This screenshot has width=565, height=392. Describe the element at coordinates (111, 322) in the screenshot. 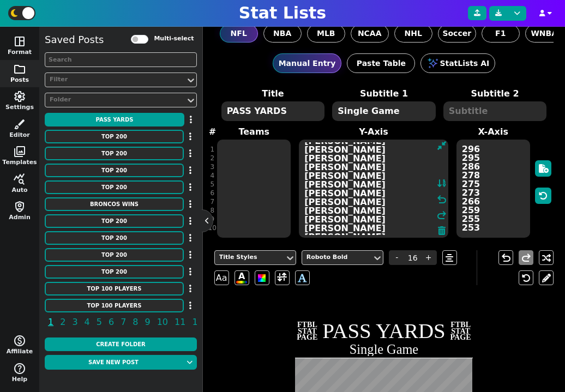

I see `span: 6` at that location.